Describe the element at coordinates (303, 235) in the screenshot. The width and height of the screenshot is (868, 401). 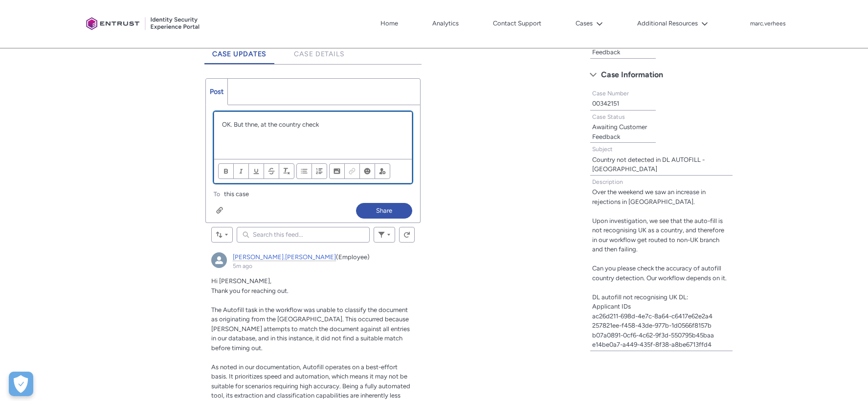
I see `input: Search this feed...` at that location.